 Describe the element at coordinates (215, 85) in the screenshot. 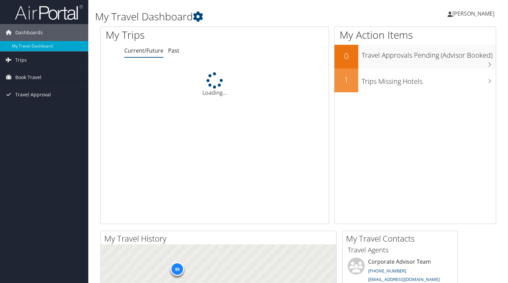

I see `div: Loading...` at that location.